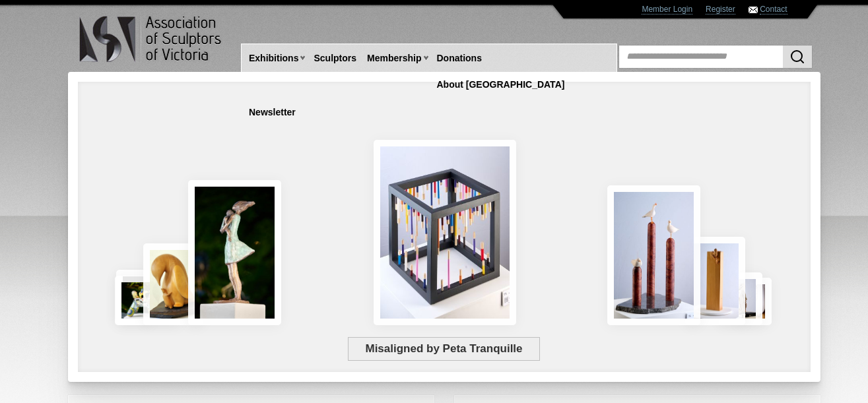 The width and height of the screenshot is (868, 403). I want to click on a: Membership, so click(394, 58).